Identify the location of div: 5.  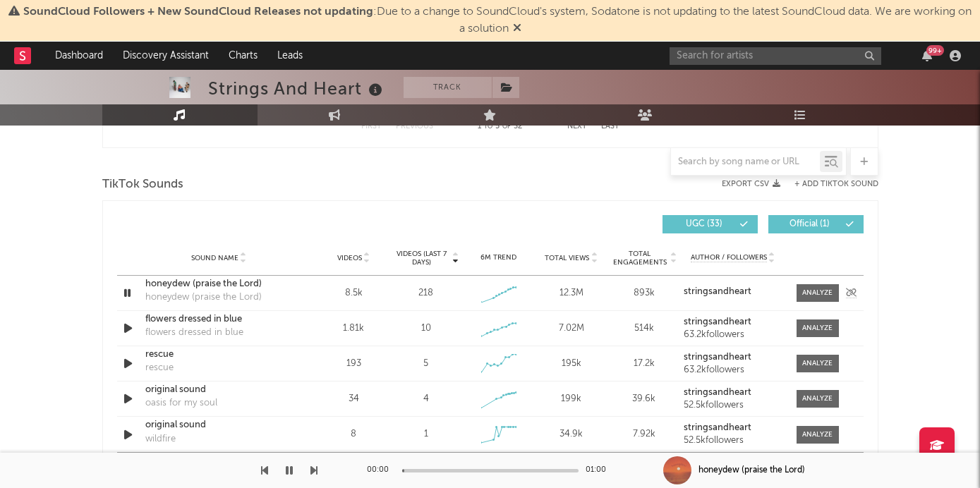
(425, 364).